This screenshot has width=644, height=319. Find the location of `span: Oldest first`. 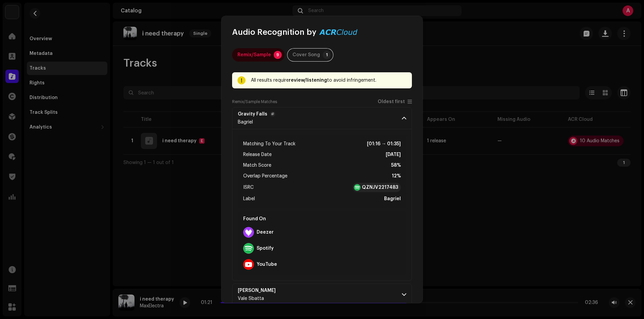

span: Oldest first is located at coordinates (391, 102).